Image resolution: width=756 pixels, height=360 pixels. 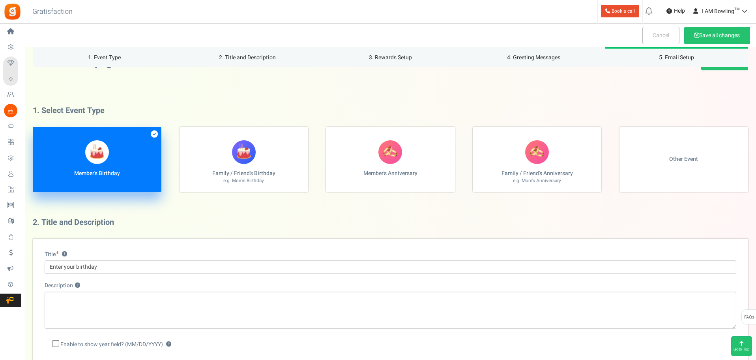 What do you see at coordinates (678, 11) in the screenshot?
I see `span: Help` at bounding box center [678, 11].